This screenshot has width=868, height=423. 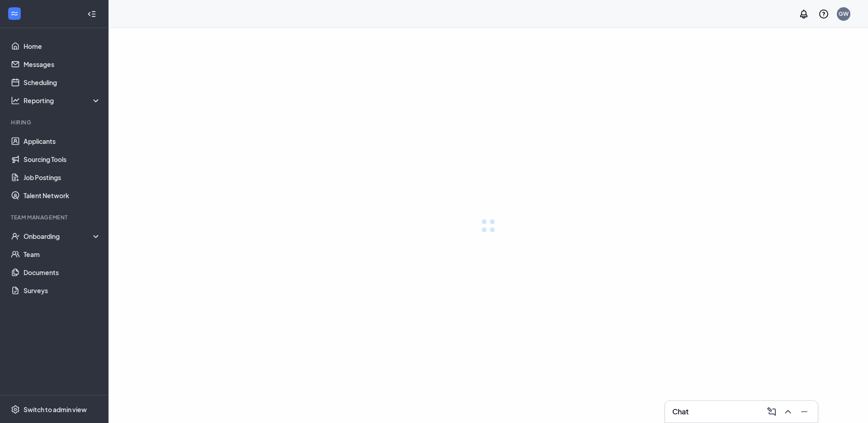 I want to click on button: Minimize, so click(x=803, y=412).